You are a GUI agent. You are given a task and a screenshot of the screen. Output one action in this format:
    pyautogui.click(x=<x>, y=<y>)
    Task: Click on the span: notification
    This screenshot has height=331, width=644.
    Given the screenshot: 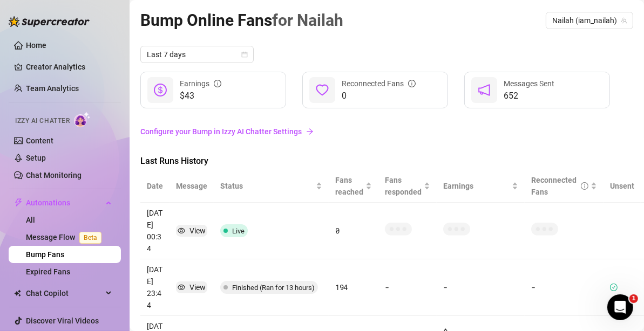 What is the action you would take?
    pyautogui.click(x=484, y=90)
    